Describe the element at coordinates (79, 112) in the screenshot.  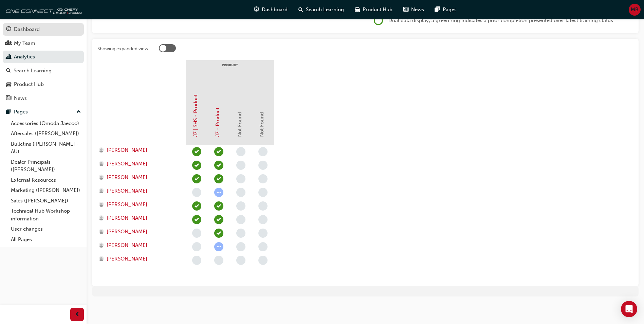
I see `span: up-icon` at that location.